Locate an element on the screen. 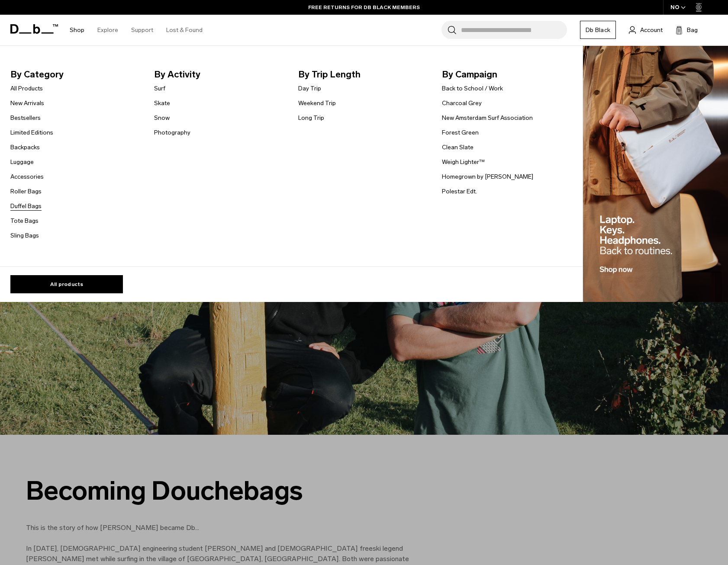 The height and width of the screenshot is (565, 728). a: Tote Bags is located at coordinates (24, 221).